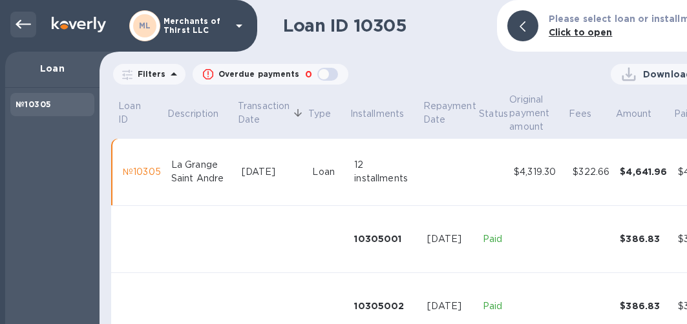 The image size is (687, 324). Describe the element at coordinates (320, 114) in the screenshot. I see `p: Type` at that location.